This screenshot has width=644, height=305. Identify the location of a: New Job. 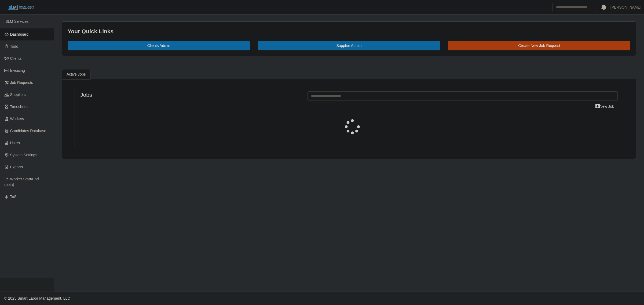
(604, 107).